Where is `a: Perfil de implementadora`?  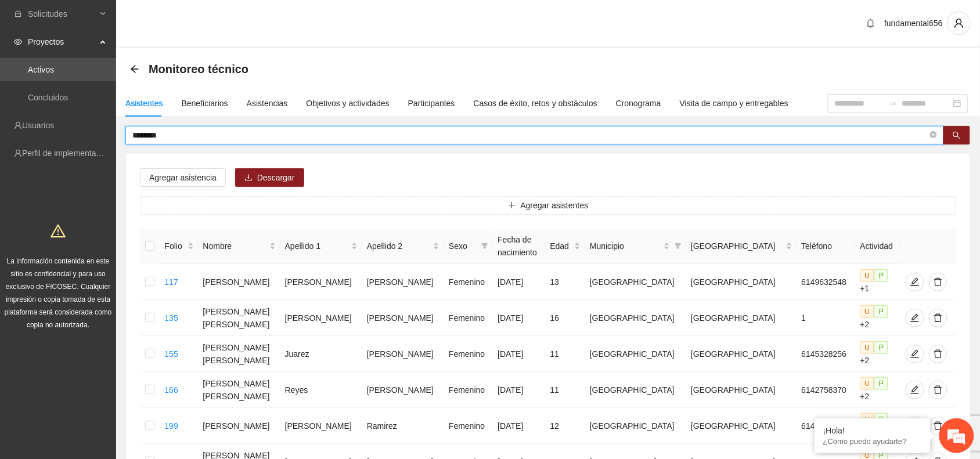 a: Perfil de implementadora is located at coordinates (67, 153).